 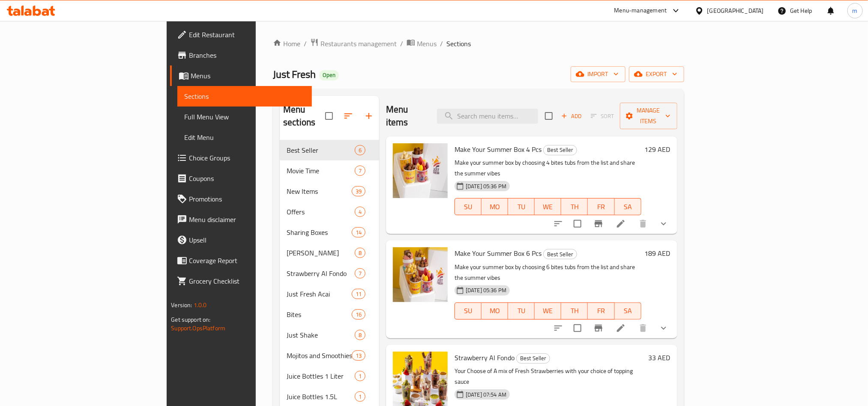 What do you see at coordinates (319, 315) in the screenshot?
I see `div: Bites` at bounding box center [319, 315].